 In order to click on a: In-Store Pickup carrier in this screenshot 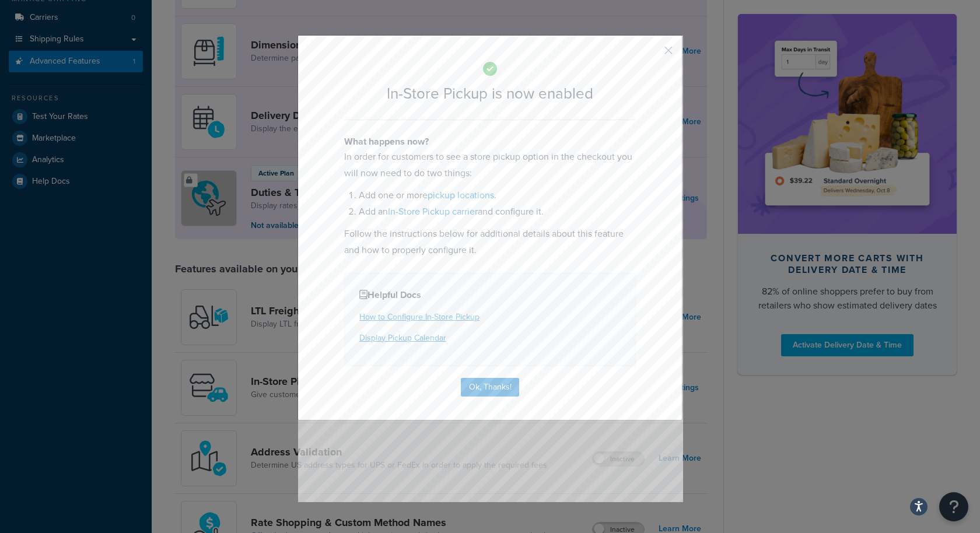, I will do `click(433, 211)`.